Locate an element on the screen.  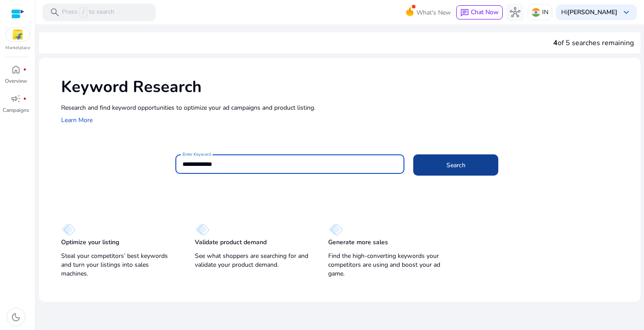
span: campaign is located at coordinates (16, 98).